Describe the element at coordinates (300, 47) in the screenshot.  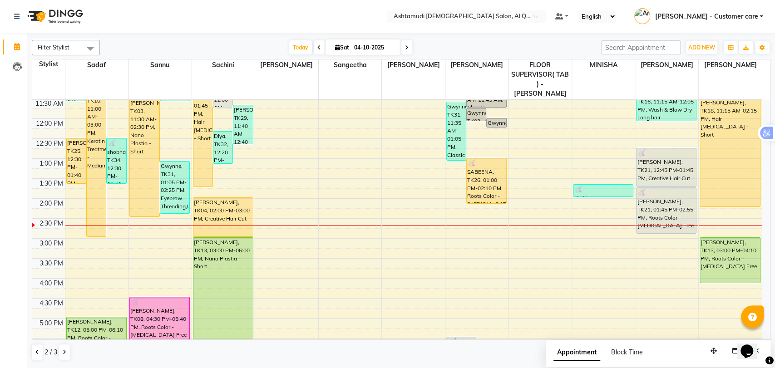
I see `span: Today` at that location.